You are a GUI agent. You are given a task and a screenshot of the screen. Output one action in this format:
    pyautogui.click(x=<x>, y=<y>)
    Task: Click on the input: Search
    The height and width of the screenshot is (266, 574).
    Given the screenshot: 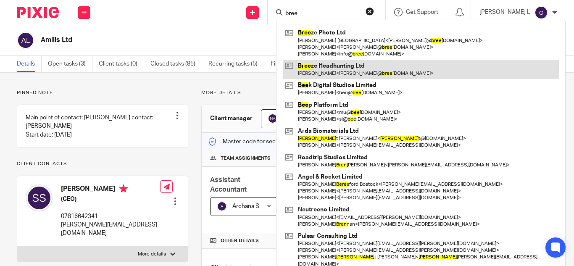 What is the action you would take?
    pyautogui.click(x=322, y=14)
    